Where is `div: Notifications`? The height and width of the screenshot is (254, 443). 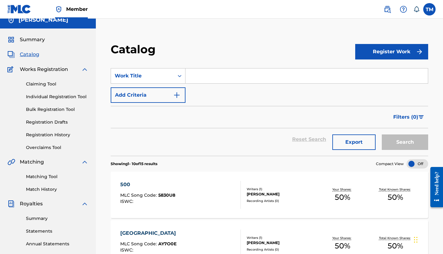
div: Notifications is located at coordinates (416, 9).